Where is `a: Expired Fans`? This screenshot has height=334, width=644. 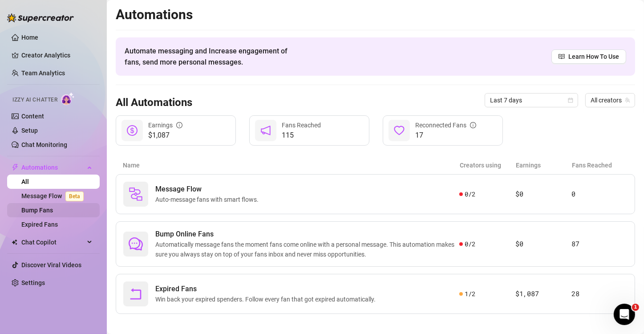 a: Expired Fans is located at coordinates (40, 224).